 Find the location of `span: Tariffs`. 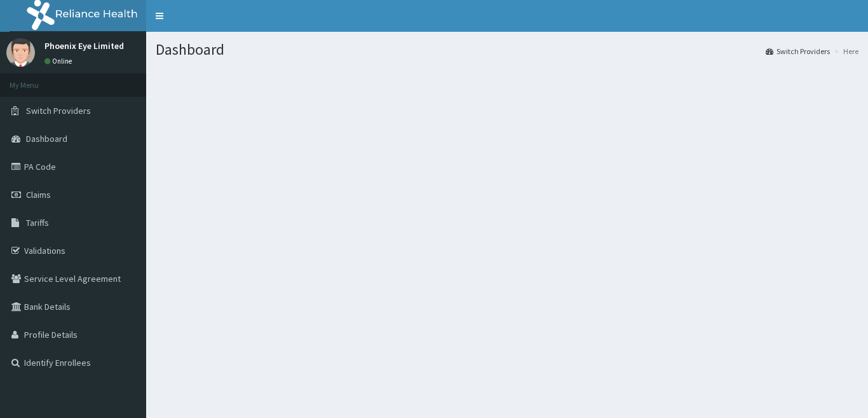

span: Tariffs is located at coordinates (38, 223).